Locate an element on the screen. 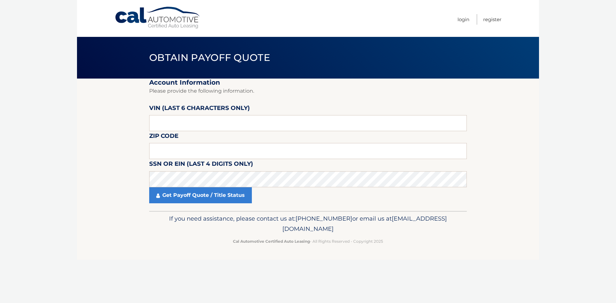 The image size is (616, 303). strong: Cal Automotive Certified Auto Leasing is located at coordinates (271, 241).